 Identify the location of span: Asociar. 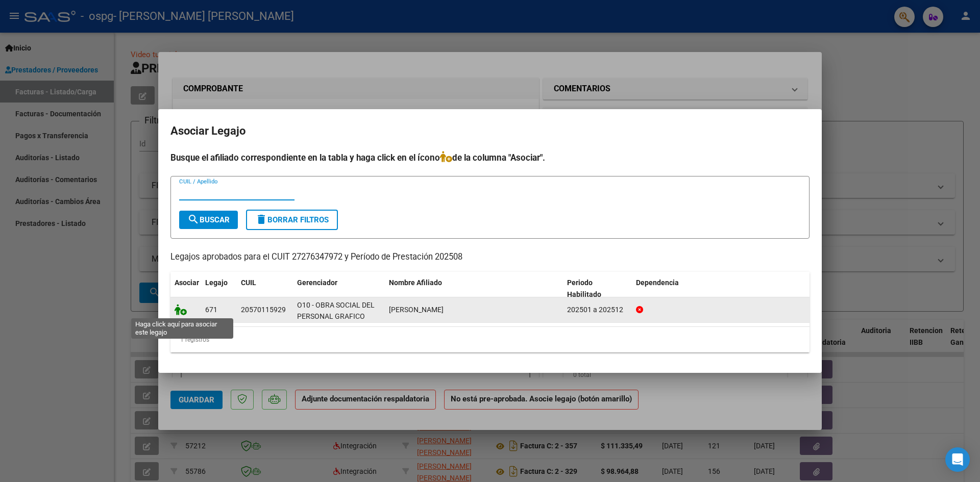
(187, 283).